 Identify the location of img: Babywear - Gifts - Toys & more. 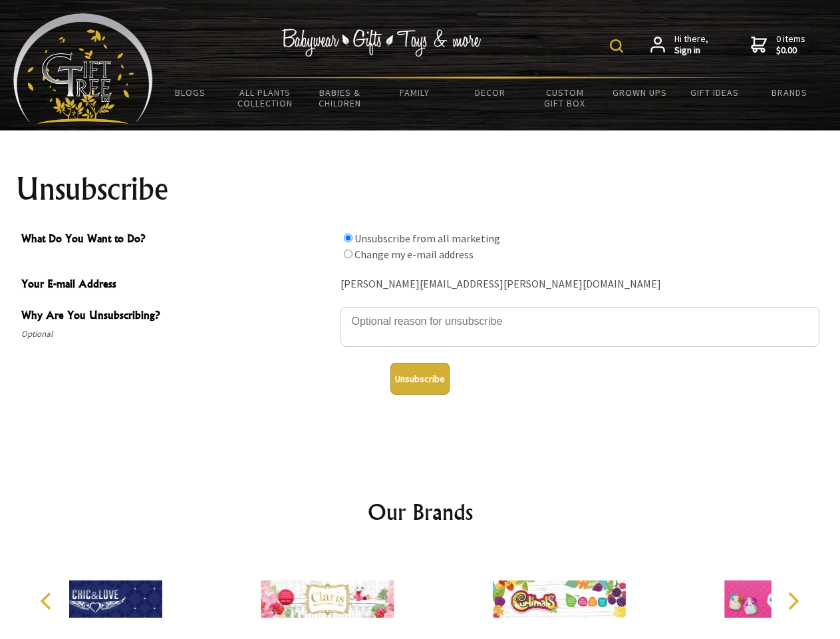
(382, 43).